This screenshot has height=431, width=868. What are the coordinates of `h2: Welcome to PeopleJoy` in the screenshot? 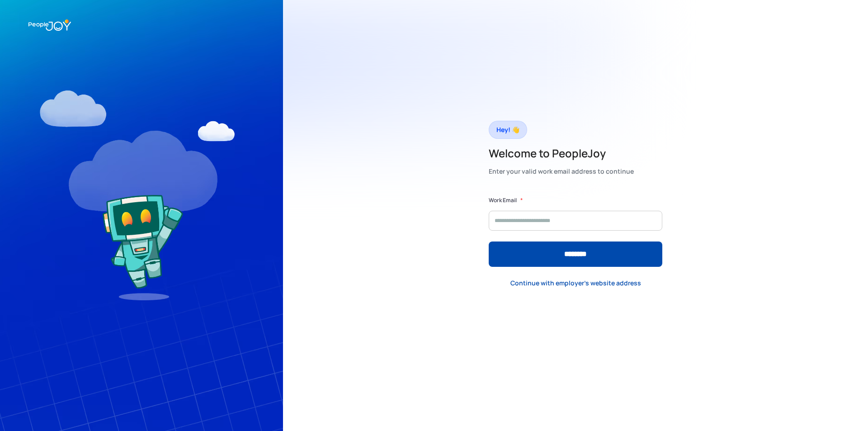 It's located at (561, 153).